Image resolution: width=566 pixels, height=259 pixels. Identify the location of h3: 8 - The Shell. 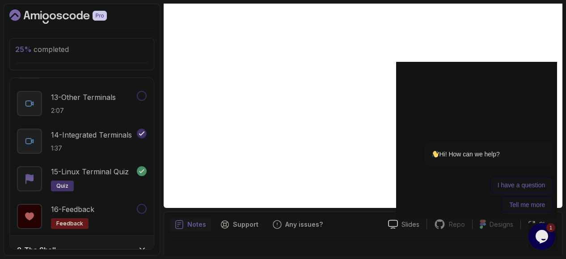
(36, 250).